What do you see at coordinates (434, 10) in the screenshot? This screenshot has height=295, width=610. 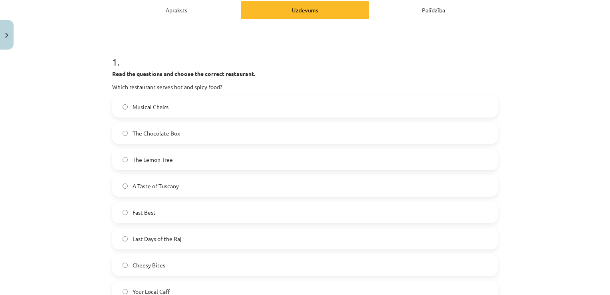 I see `div: Palīdzība` at bounding box center [434, 10].